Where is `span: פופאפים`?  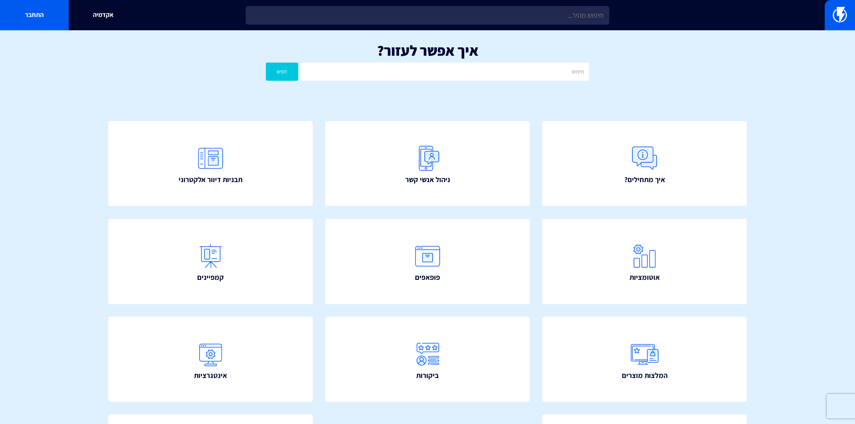 span: פופאפים is located at coordinates (427, 278).